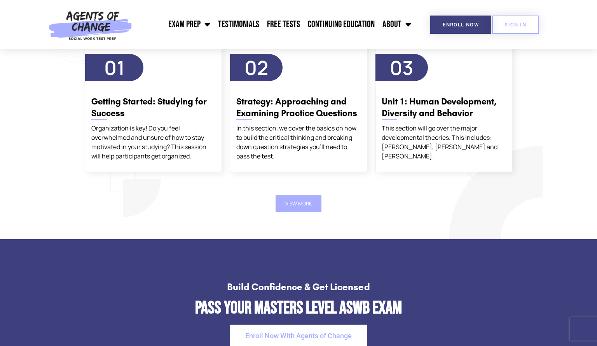  I want to click on a: Exam Prep, so click(189, 24).